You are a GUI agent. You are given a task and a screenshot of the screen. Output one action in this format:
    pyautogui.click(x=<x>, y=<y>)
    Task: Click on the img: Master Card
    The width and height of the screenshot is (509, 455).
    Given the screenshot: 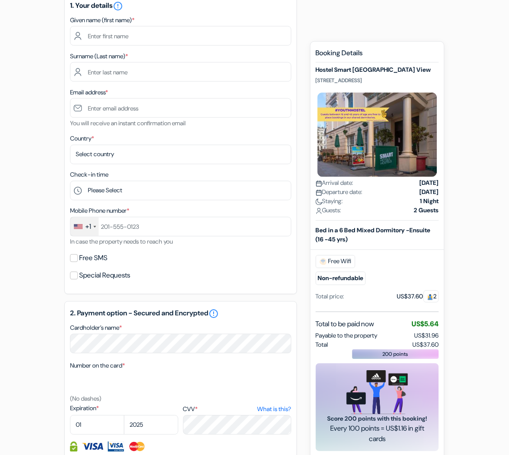 What is the action you would take?
    pyautogui.click(x=137, y=447)
    